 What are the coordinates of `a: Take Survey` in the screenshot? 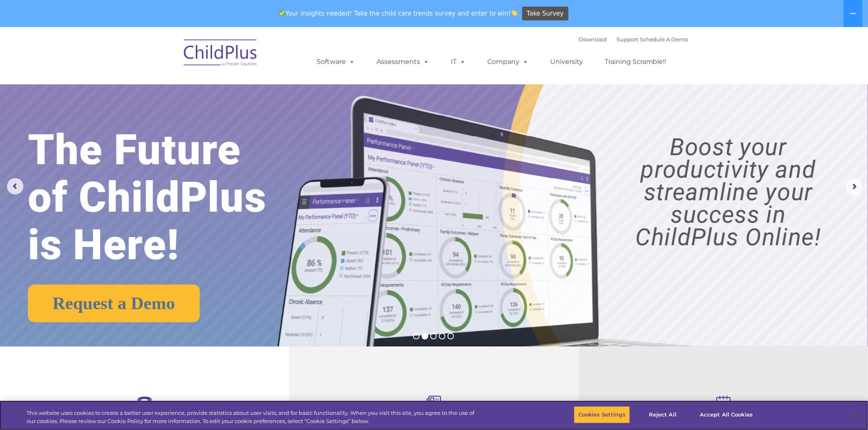 It's located at (545, 14).